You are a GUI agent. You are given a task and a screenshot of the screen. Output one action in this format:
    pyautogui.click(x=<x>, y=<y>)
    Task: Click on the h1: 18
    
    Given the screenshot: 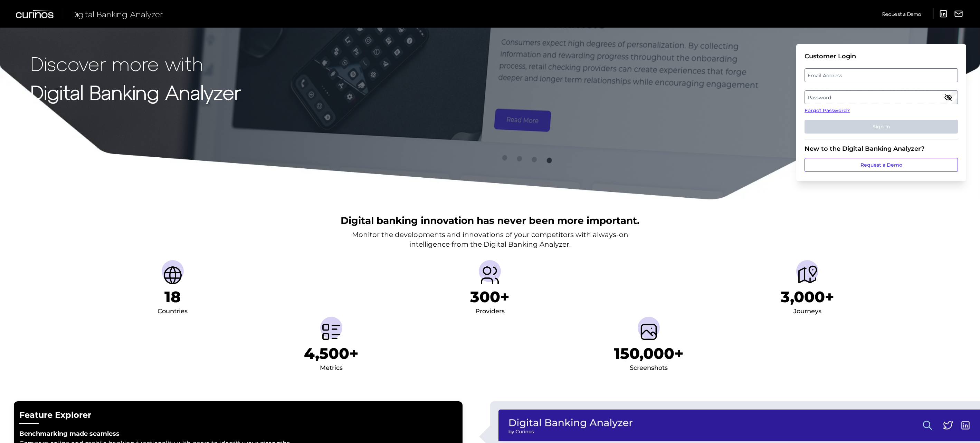 What is the action you would take?
    pyautogui.click(x=172, y=297)
    